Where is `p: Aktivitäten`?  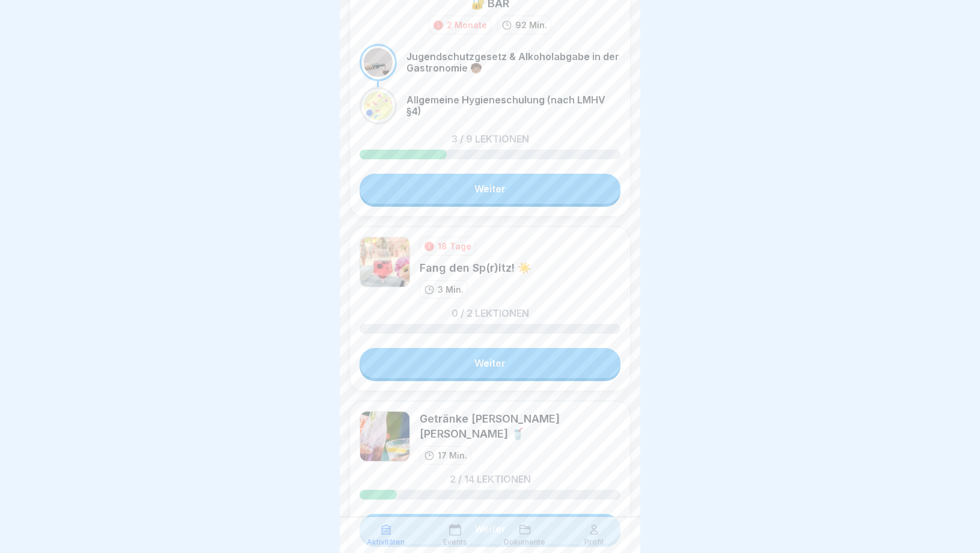 p: Aktivitäten is located at coordinates (385, 542).